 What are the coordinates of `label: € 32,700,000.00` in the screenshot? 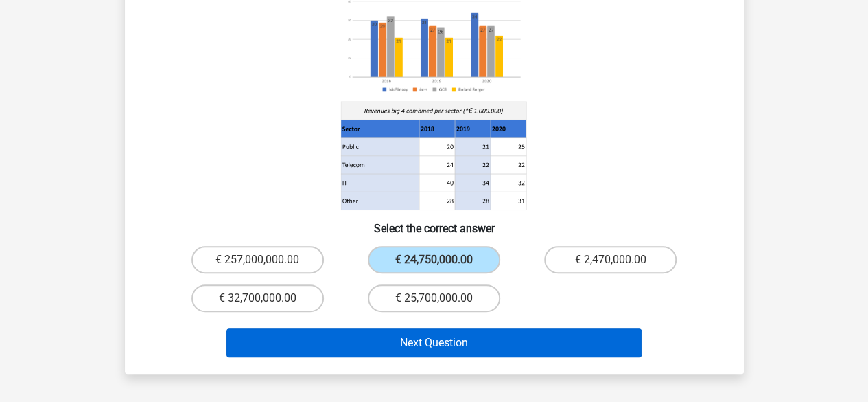 It's located at (257, 298).